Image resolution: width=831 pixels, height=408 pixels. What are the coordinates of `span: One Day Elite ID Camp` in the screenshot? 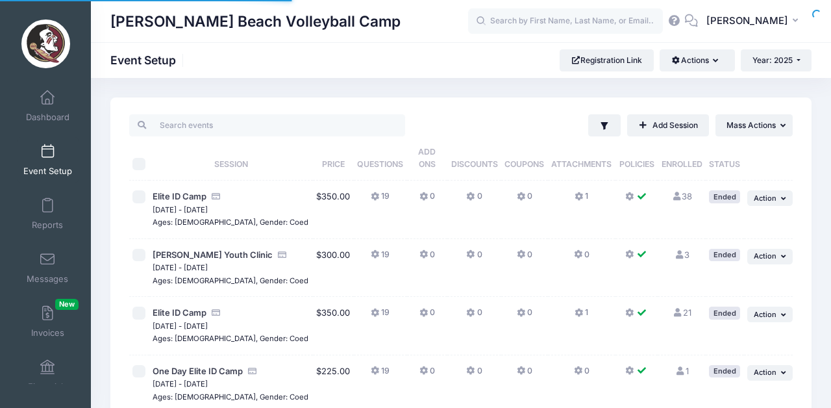 It's located at (197, 371).